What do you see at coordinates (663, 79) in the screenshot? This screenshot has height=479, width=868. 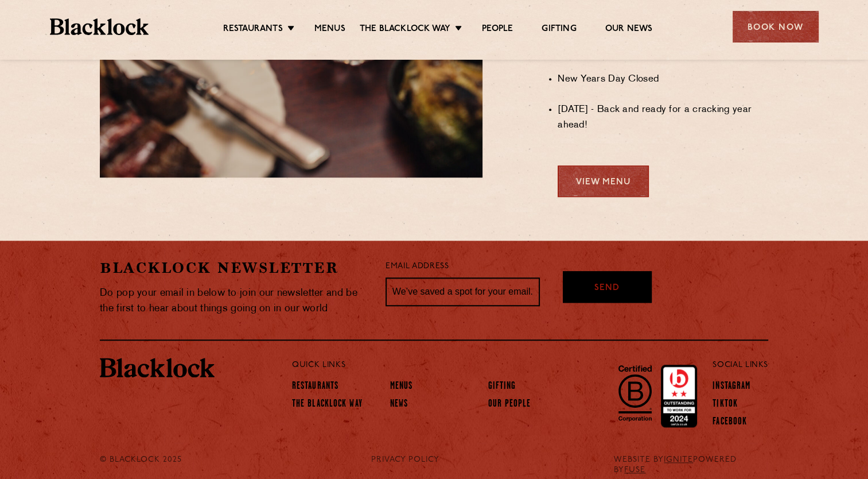 I see `li: New Years Day Closed` at bounding box center [663, 79].